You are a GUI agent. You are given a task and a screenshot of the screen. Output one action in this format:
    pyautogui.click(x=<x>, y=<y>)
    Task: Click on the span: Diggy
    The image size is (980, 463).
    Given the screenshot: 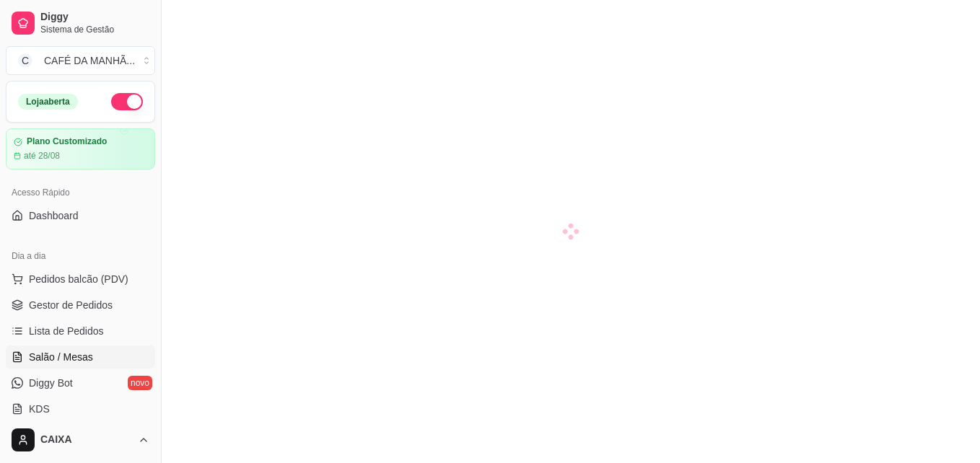 What is the action you would take?
    pyautogui.click(x=95, y=17)
    